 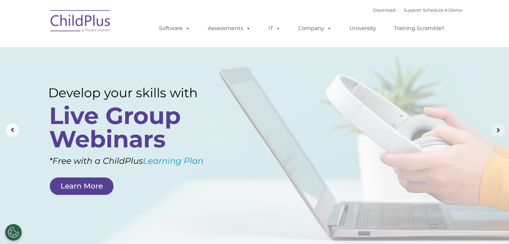 What do you see at coordinates (363, 28) in the screenshot?
I see `a: University` at bounding box center [363, 28].